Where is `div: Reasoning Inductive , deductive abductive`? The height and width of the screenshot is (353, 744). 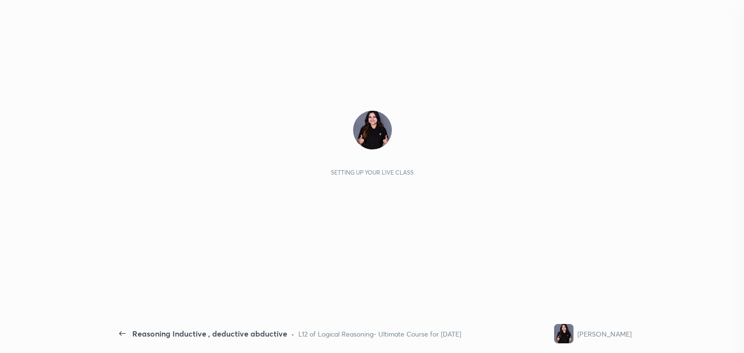 div: Reasoning Inductive , deductive abductive is located at coordinates (210, 334).